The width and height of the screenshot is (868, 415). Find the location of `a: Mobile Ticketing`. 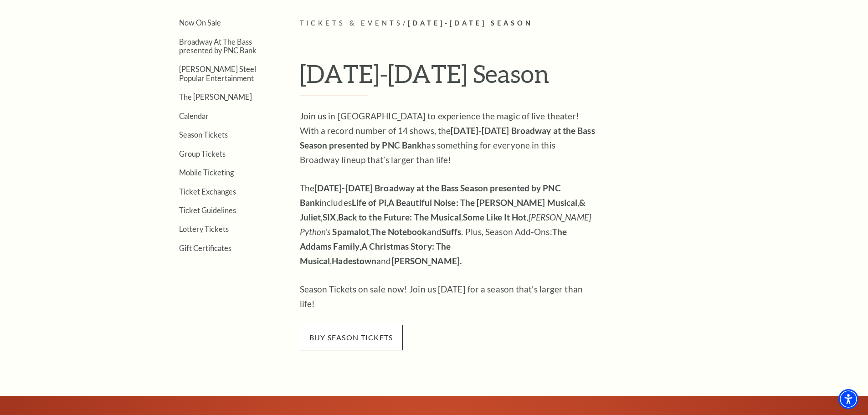

a: Mobile Ticketing is located at coordinates (206, 172).